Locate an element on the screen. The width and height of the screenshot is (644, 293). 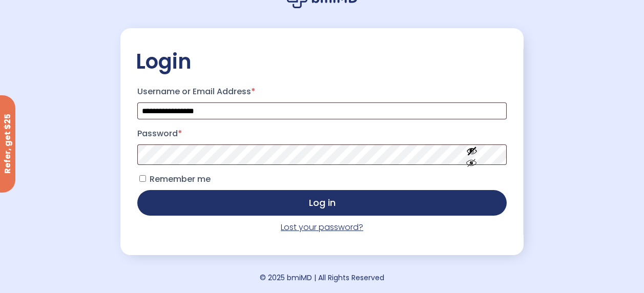
h2: Login is located at coordinates (322, 61).